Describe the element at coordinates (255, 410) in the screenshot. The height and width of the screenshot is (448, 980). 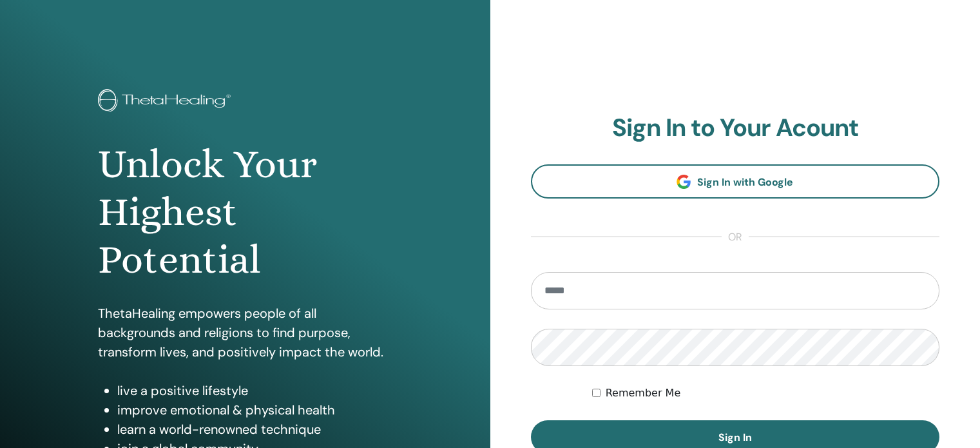
I see `li: improve emotional & physical health` at that location.